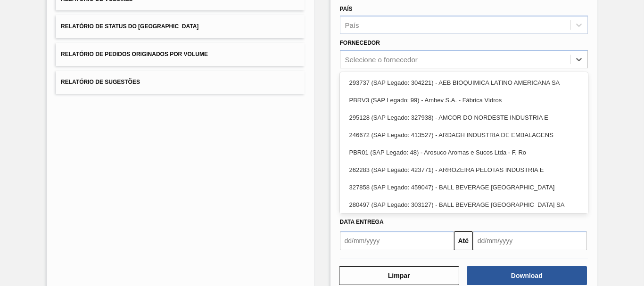 Image resolution: width=644 pixels, height=286 pixels. Describe the element at coordinates (464, 82) in the screenshot. I see `div: 293737 (SAP Legado: 304221) - AEB BIOQUIMICA LATINO AMERICANA SA` at that location.